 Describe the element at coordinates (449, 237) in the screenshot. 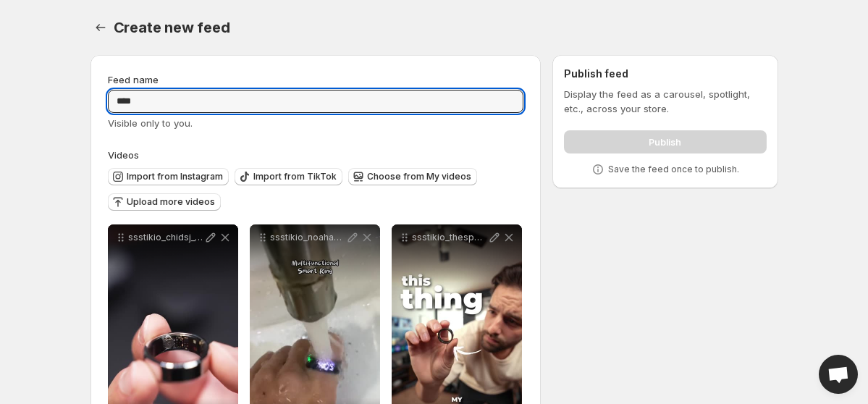

I see `p: ssstikio_thespenceryan_1759928894968` at that location.